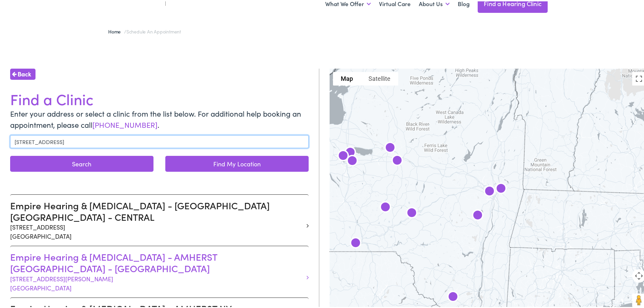 This screenshot has width=644, height=308. I want to click on button: Show street map, so click(347, 77).